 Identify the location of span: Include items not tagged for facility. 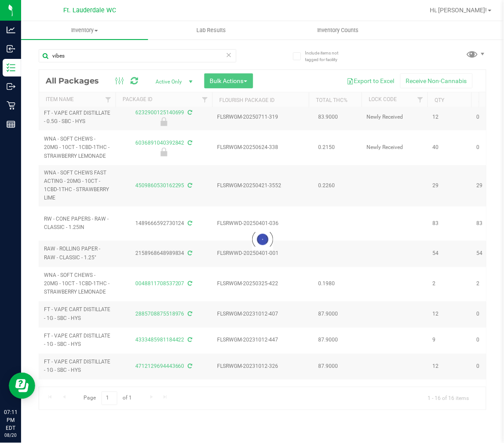
(327, 56).